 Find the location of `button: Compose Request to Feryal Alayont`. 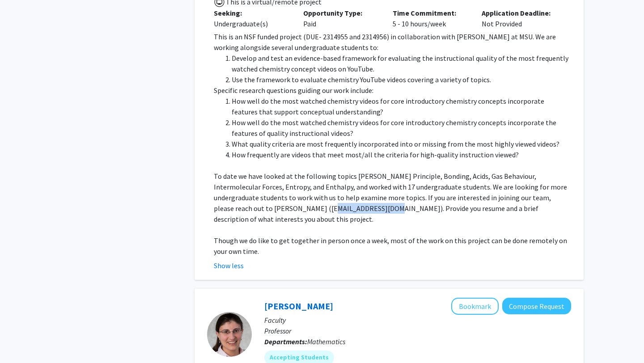

button: Compose Request to Feryal Alayont is located at coordinates (536, 306).